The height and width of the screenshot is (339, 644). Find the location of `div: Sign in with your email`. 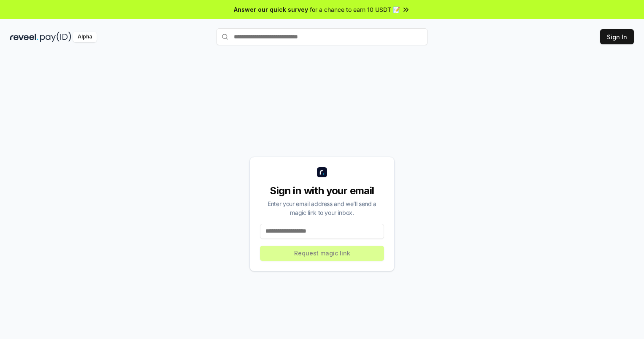

div: Sign in with your email is located at coordinates (322, 191).